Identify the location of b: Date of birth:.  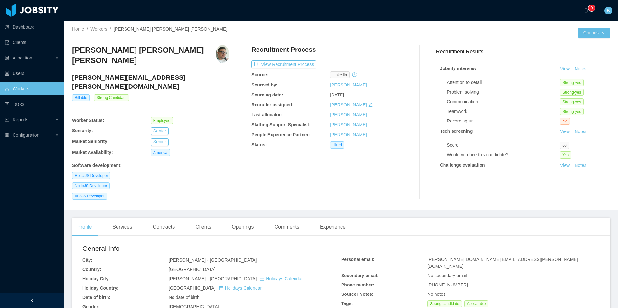
(96, 298).